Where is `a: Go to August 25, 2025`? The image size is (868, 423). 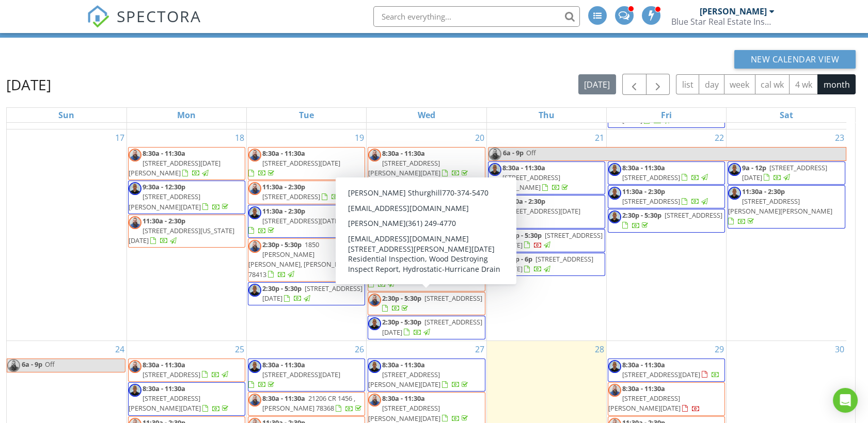
a: Go to August 25, 2025 is located at coordinates (240, 349).